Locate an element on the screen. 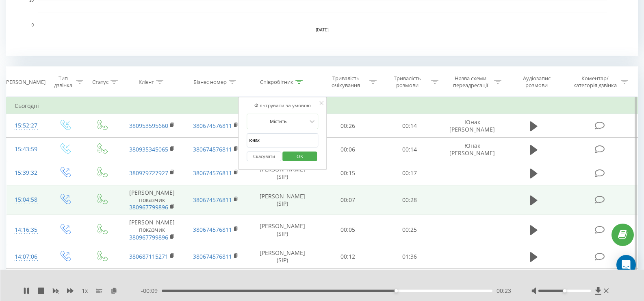 This screenshot has width=644, height=301. div: Тип дзвінка is located at coordinates (63, 82).